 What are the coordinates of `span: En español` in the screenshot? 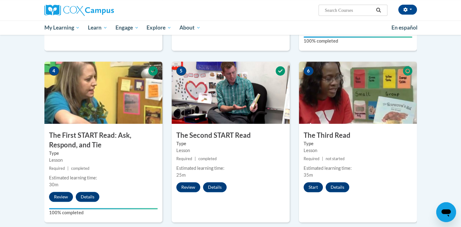 It's located at (404, 27).